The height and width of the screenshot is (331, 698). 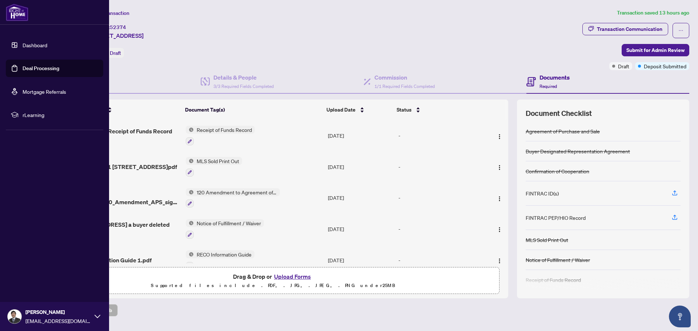 I want to click on th: Status, so click(x=437, y=110).